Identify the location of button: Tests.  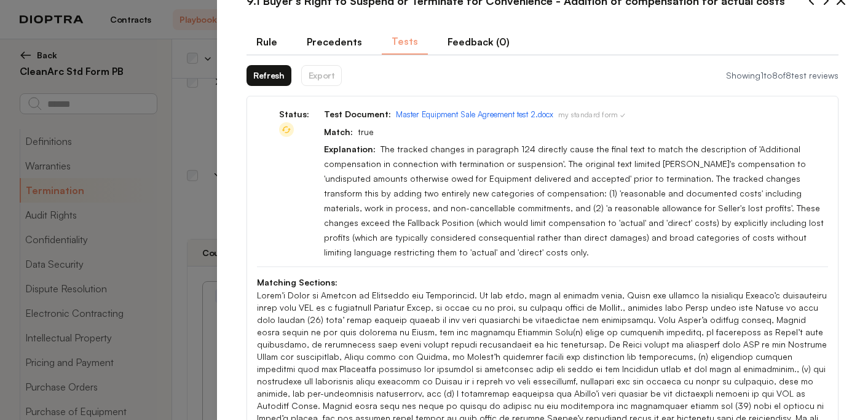
(404, 42).